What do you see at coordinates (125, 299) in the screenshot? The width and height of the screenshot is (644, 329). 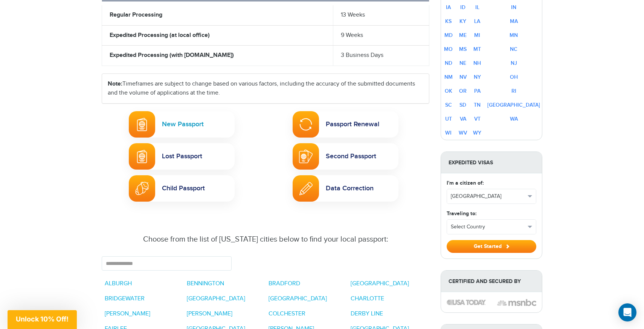 I see `a: BRIDGEWATER` at bounding box center [125, 299].